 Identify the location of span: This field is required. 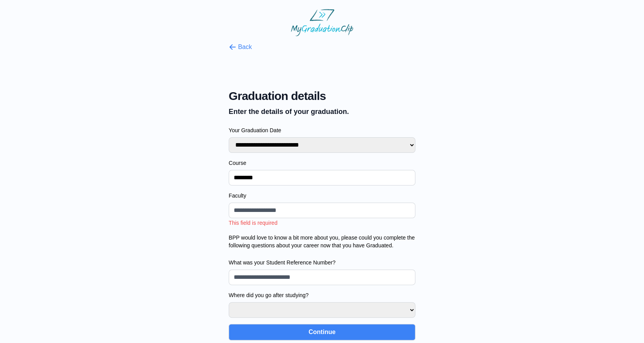
(253, 223).